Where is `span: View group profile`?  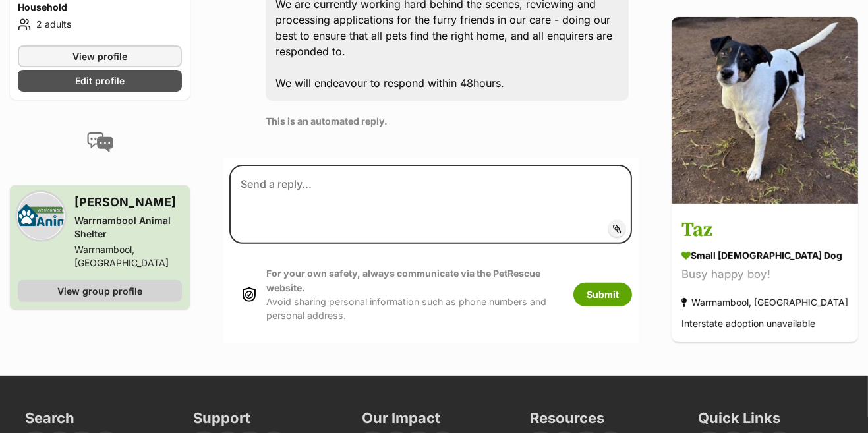 span: View group profile is located at coordinates (100, 291).